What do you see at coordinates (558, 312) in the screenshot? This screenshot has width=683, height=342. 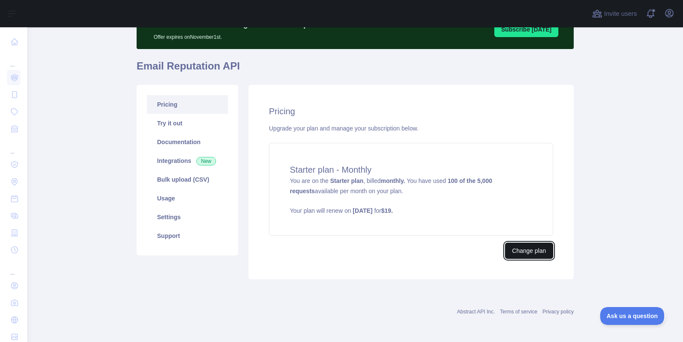 I see `a: Privacy policy` at bounding box center [558, 312].